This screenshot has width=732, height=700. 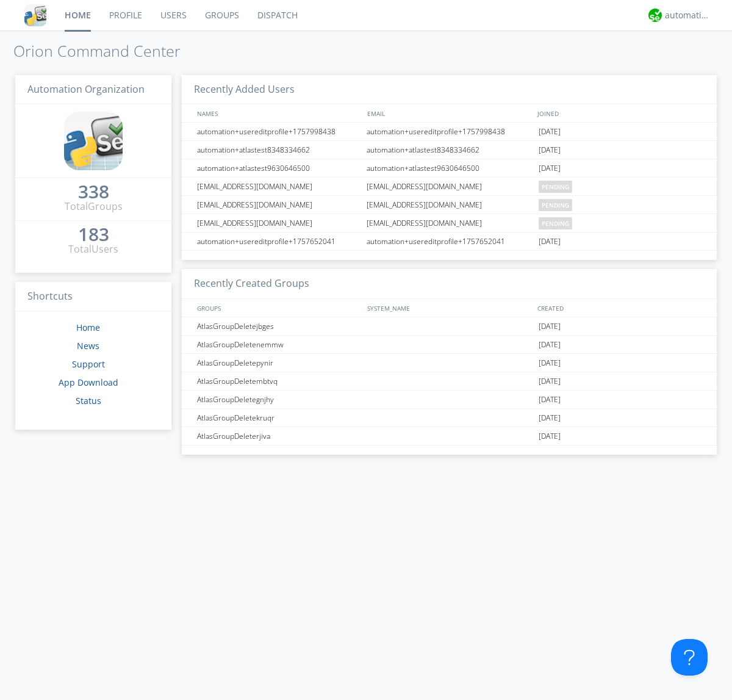 What do you see at coordinates (93, 235) in the screenshot?
I see `div: 183` at bounding box center [93, 235].